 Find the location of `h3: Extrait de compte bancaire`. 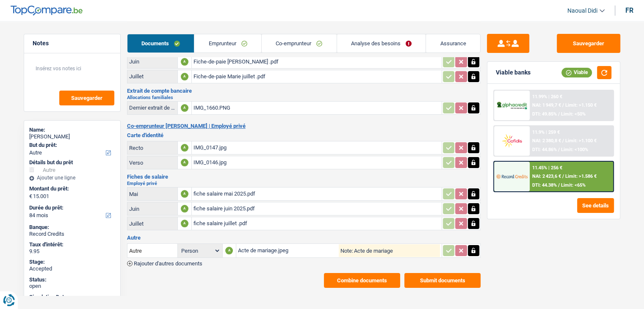

h3: Extrait de compte bancaire is located at coordinates (304, 91).